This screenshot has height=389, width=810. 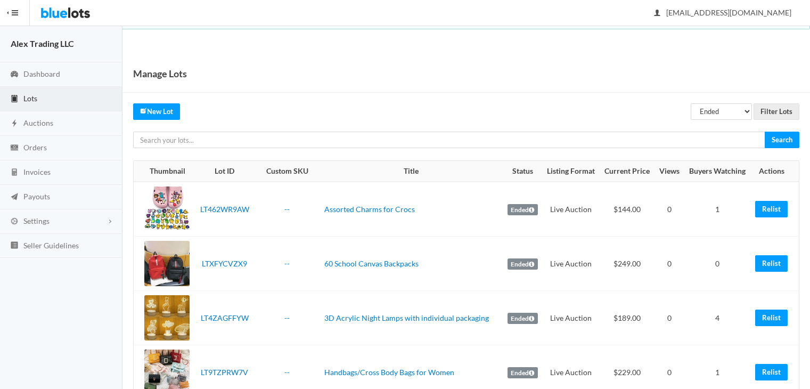 What do you see at coordinates (627, 171) in the screenshot?
I see `th: Current Price` at bounding box center [627, 171].